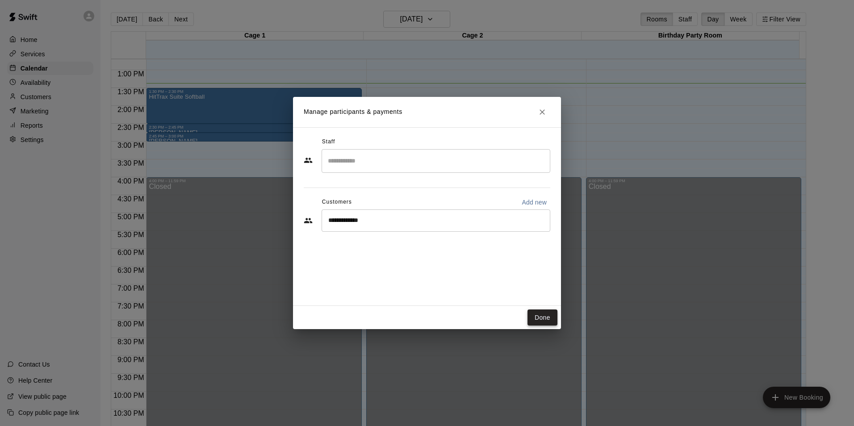  Describe the element at coordinates (534, 202) in the screenshot. I see `p: Add new` at that location.